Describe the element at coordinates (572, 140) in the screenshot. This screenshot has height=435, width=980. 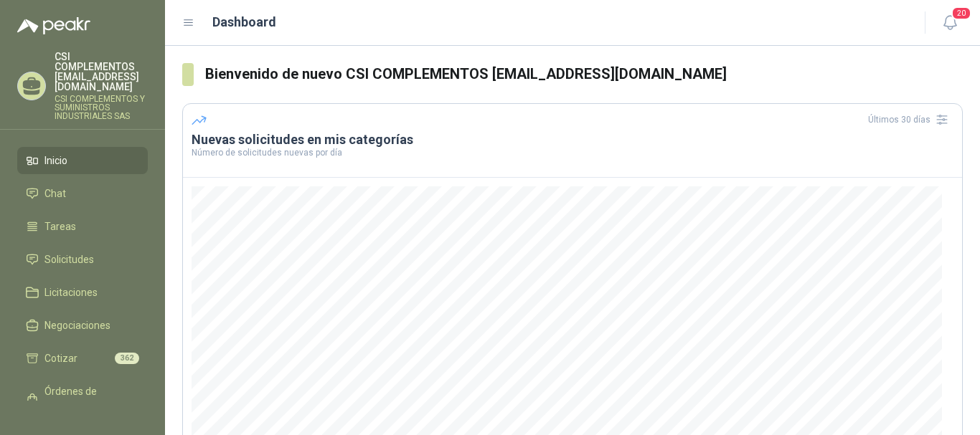
I see `h3: Nuevas solicitudes en mis categorías` at that location.